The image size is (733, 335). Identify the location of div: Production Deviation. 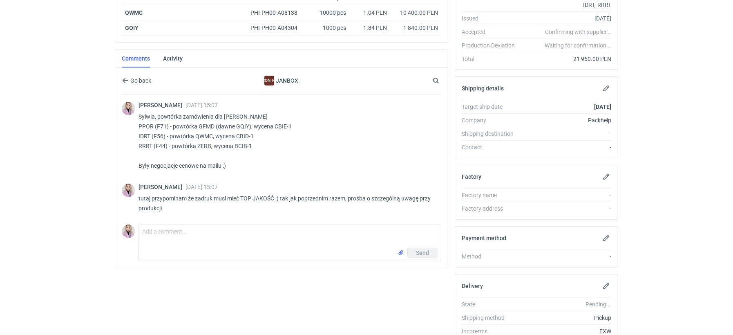
(491, 45).